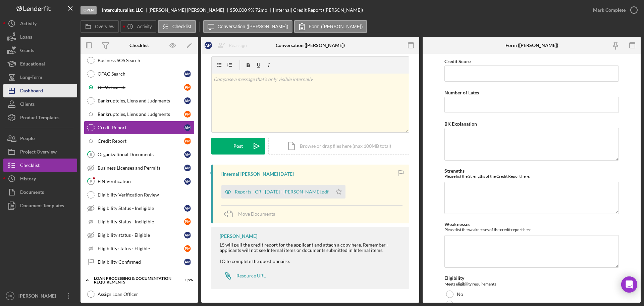  Describe the element at coordinates (532, 230) in the screenshot. I see `div: Please list the weaknesses of the credit report here` at that location.